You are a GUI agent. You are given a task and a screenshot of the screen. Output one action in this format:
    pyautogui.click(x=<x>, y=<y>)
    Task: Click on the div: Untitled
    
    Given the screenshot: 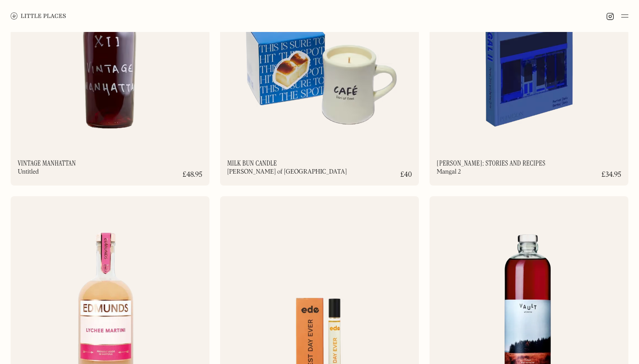 What is the action you would take?
    pyautogui.click(x=28, y=172)
    